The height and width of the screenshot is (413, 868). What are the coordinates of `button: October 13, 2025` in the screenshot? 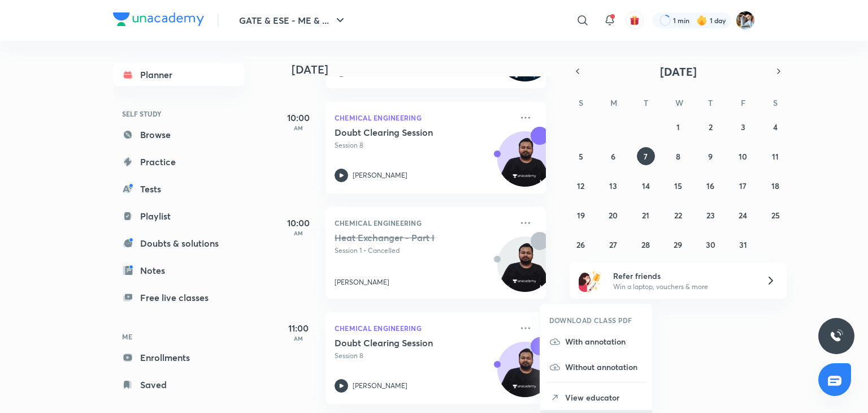 It's located at (613, 185).